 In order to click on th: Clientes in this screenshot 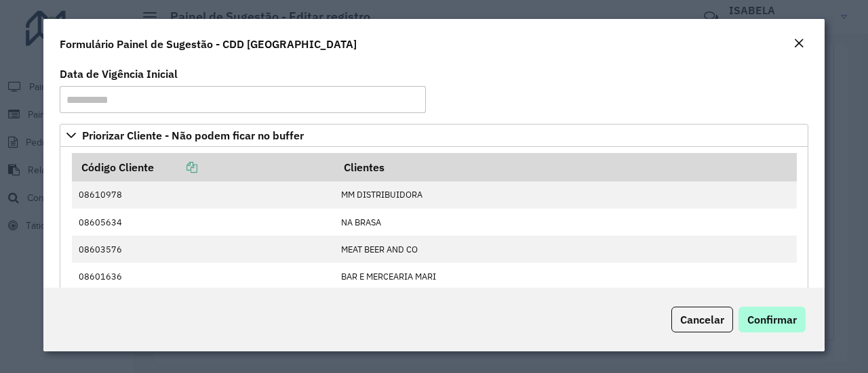, I will do `click(566, 168)`.